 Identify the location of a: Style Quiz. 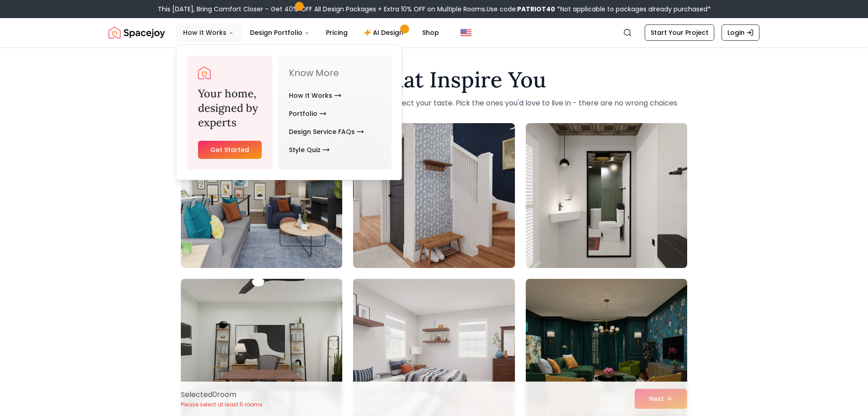
(309, 150).